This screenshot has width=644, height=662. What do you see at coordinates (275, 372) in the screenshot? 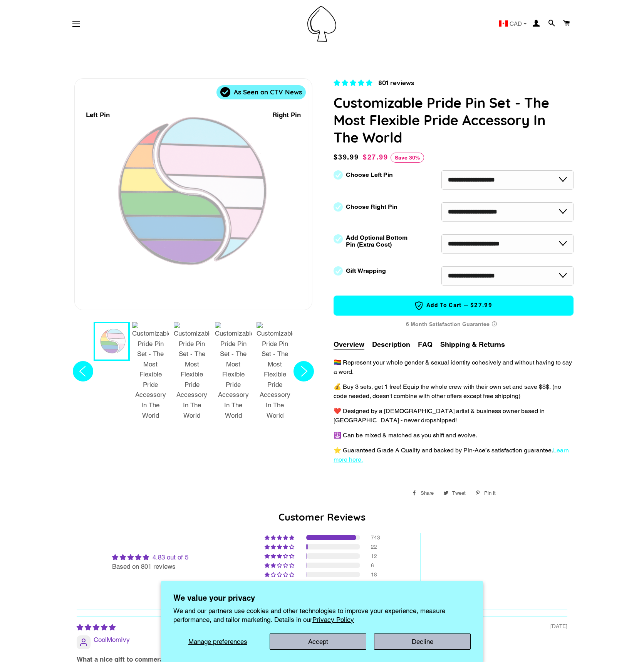
I see `button: 5 / 9` at bounding box center [275, 372].